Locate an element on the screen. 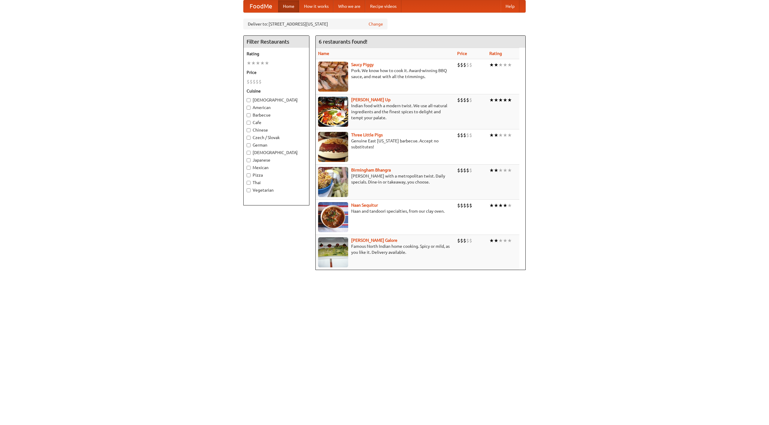 This screenshot has width=769, height=425. ng-pluralize: 6 restaurants found! is located at coordinates (343, 41).